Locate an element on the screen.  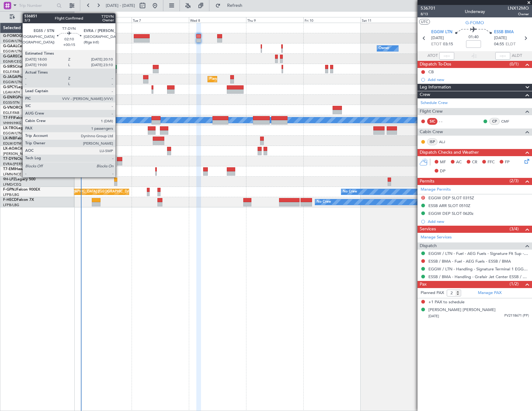
div: Owner is located at coordinates (384, 48).